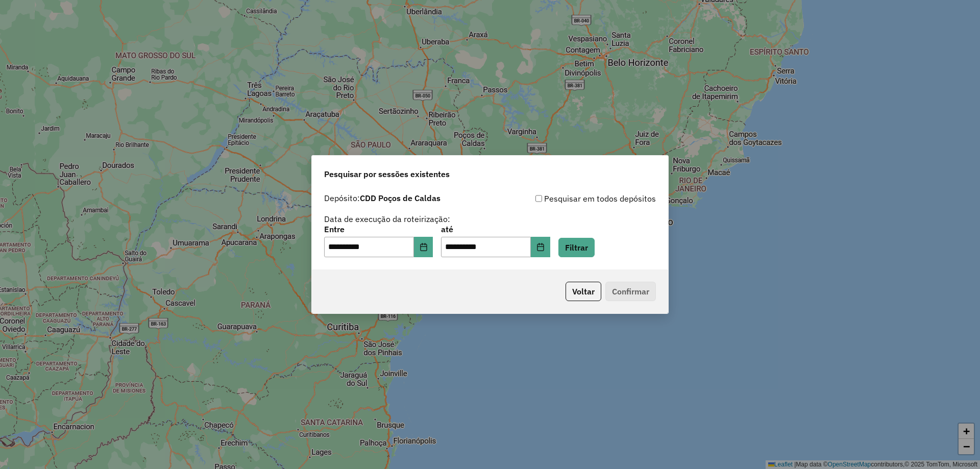 This screenshot has width=980, height=469. Describe the element at coordinates (576, 247) in the screenshot. I see `button: Filtrar` at that location.